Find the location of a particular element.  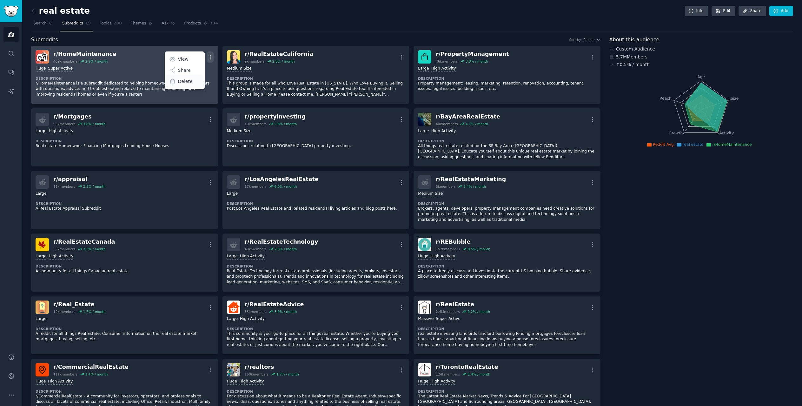

span: real estate is located at coordinates (693, 144).